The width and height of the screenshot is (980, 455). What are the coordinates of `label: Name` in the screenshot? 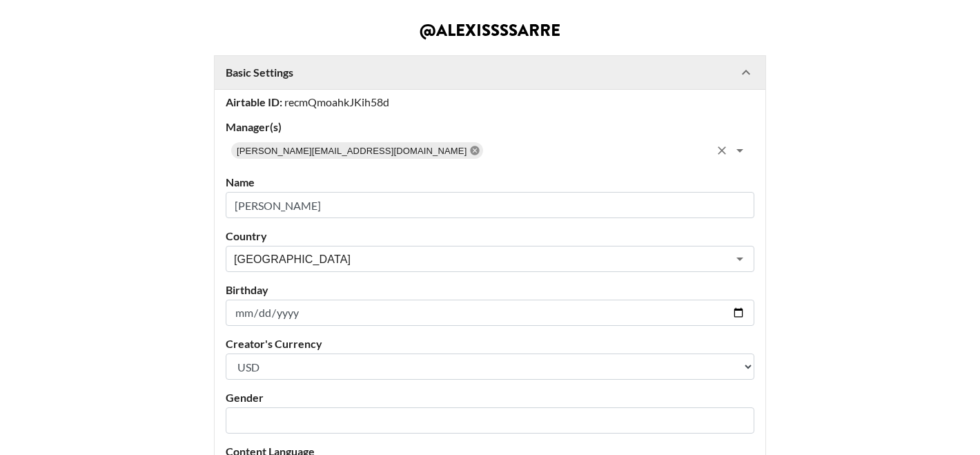 It's located at (490, 182).